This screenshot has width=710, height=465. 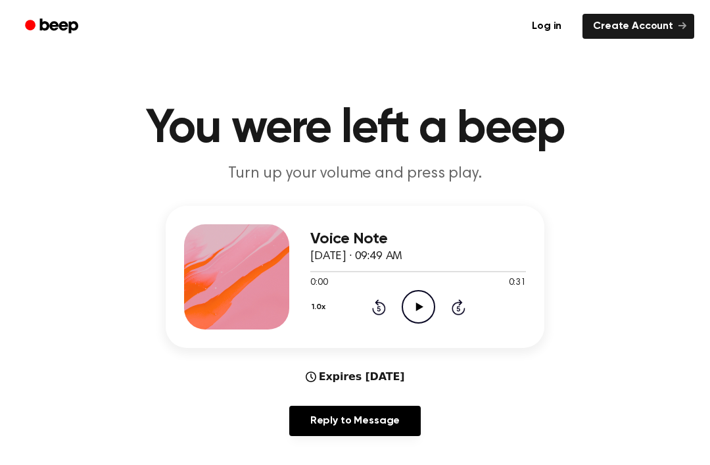 What do you see at coordinates (320, 307) in the screenshot?
I see `button: 1.0x` at bounding box center [320, 307].